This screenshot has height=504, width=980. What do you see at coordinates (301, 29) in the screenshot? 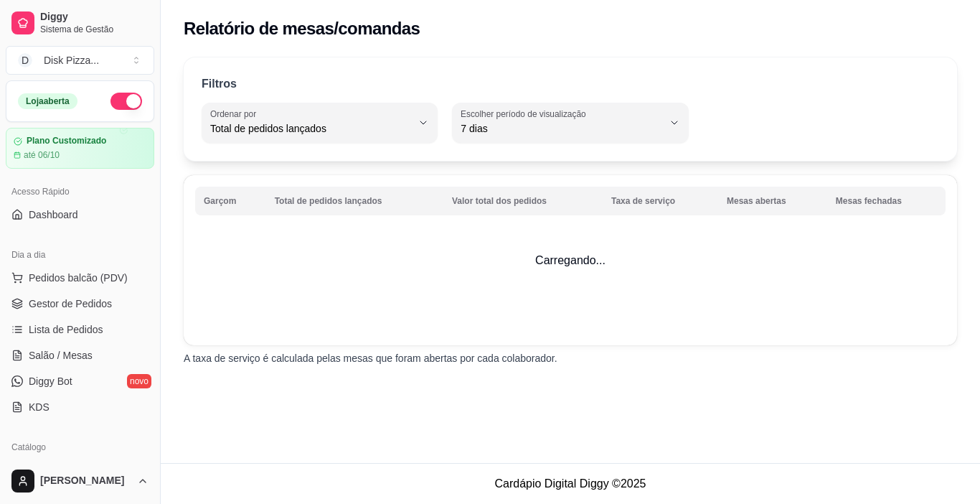
I see `h2: Relatório de mesas/comandas` at bounding box center [301, 29].